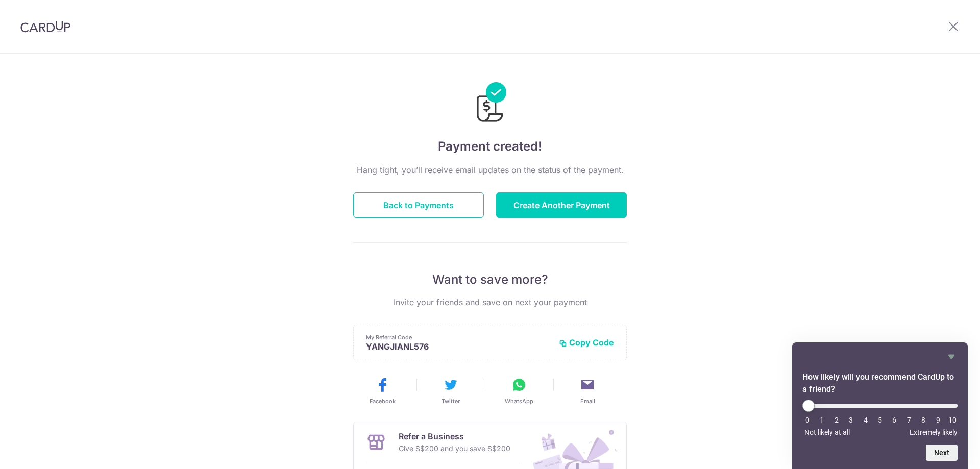  I want to click on span: Not likely at all, so click(827, 433).